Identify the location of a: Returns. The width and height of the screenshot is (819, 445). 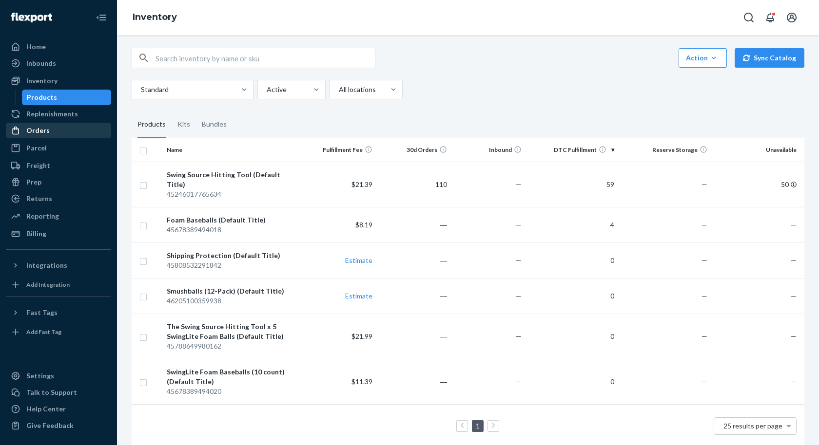
(58, 199).